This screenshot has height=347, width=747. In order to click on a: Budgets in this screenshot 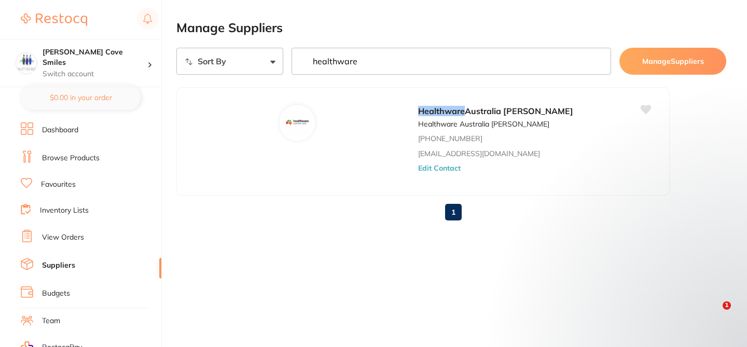, I will do `click(56, 294)`.